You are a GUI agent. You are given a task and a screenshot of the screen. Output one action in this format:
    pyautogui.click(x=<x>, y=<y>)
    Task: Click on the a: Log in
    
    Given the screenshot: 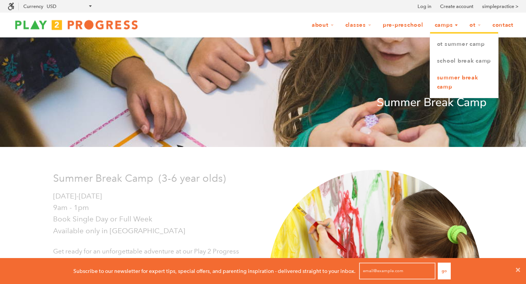 What is the action you would take?
    pyautogui.click(x=425, y=6)
    